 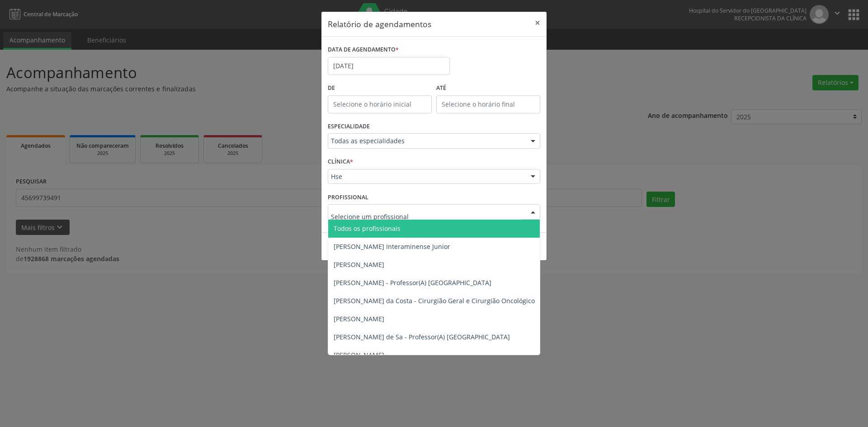 What do you see at coordinates (380, 104) in the screenshot?
I see `input: Selecione o horário inicial` at bounding box center [380, 104].